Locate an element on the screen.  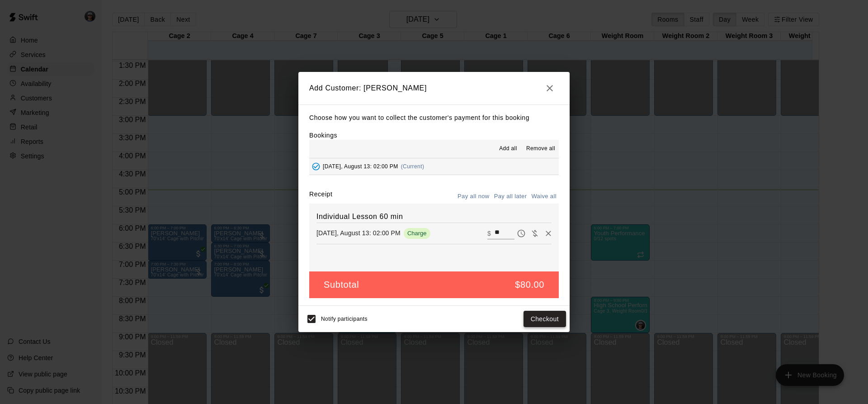
label: Receipt is located at coordinates (321, 196).